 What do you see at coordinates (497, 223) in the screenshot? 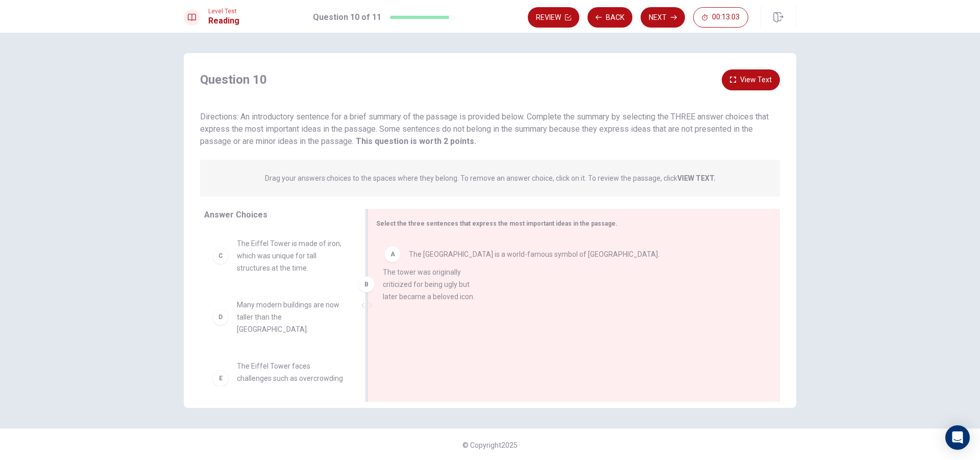
I see `span: Select the three sentences that express the most important ideas in the passage.` at bounding box center [497, 223].